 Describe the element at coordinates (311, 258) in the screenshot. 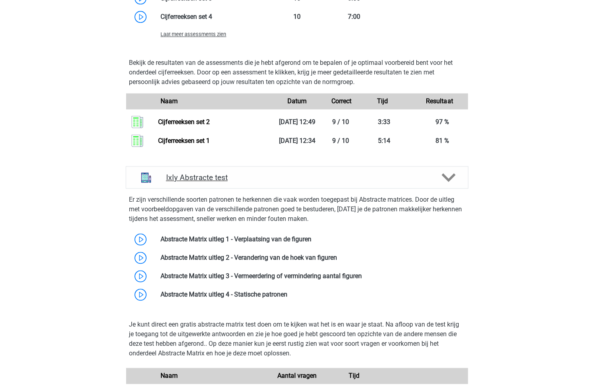

I see `div: Abstracte Matrix uitleg 2 - Verandering van de hoek van figuren` at that location.